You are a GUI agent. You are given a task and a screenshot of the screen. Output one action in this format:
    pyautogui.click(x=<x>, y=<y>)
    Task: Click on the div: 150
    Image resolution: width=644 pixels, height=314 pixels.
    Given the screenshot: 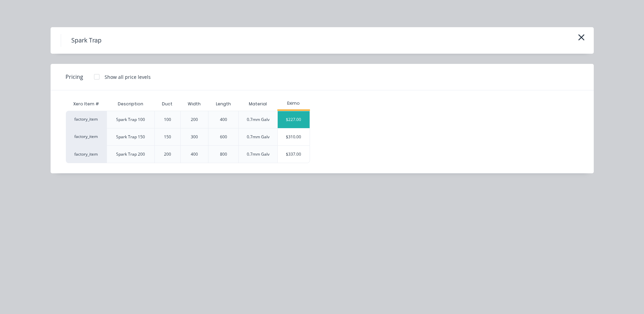 What is the action you would take?
    pyautogui.click(x=167, y=137)
    